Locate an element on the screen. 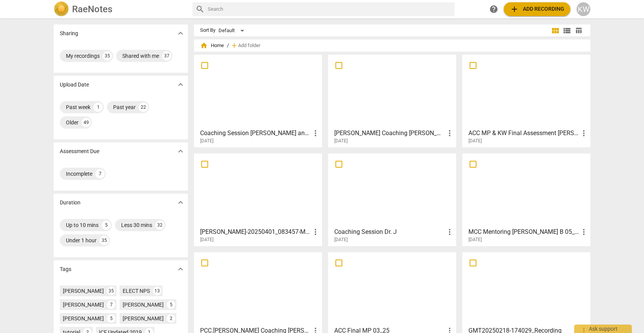  span: view_module is located at coordinates (555, 31).